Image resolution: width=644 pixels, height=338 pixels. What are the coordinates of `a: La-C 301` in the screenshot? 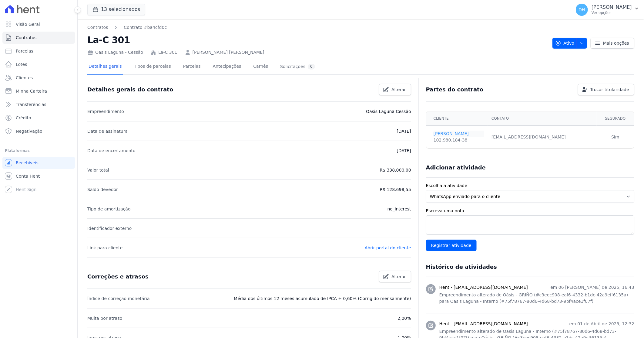 It's located at (168, 52).